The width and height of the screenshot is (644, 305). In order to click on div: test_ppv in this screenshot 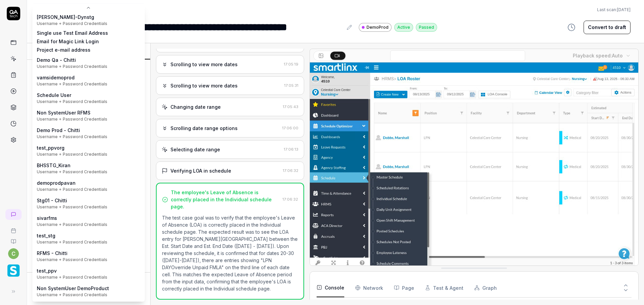, I will do `click(72, 274)`.